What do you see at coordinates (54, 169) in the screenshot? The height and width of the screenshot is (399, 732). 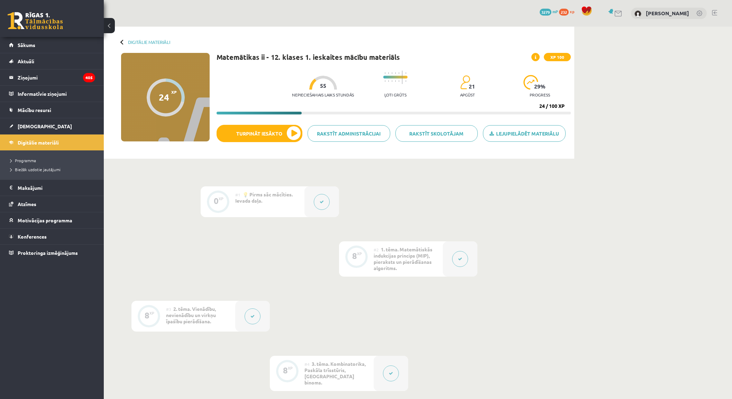 I see `a: Biežāk uzdotie jautājumi` at bounding box center [54, 169].